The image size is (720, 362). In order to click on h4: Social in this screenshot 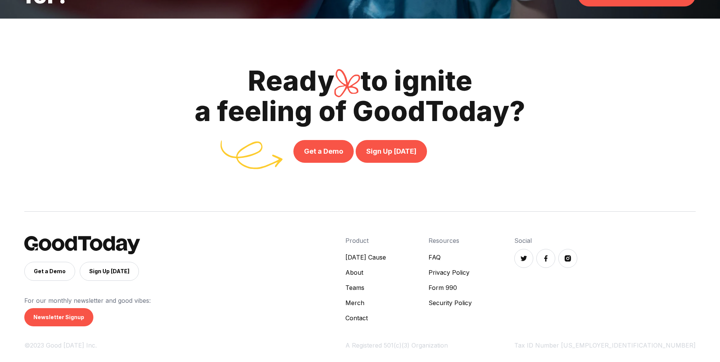, I will do `click(605, 241)`.